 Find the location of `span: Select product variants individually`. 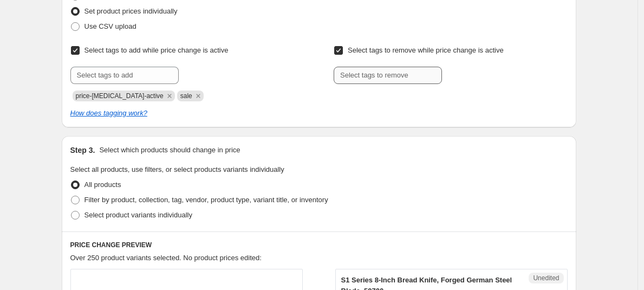

span: Select product variants individually is located at coordinates (138, 215).